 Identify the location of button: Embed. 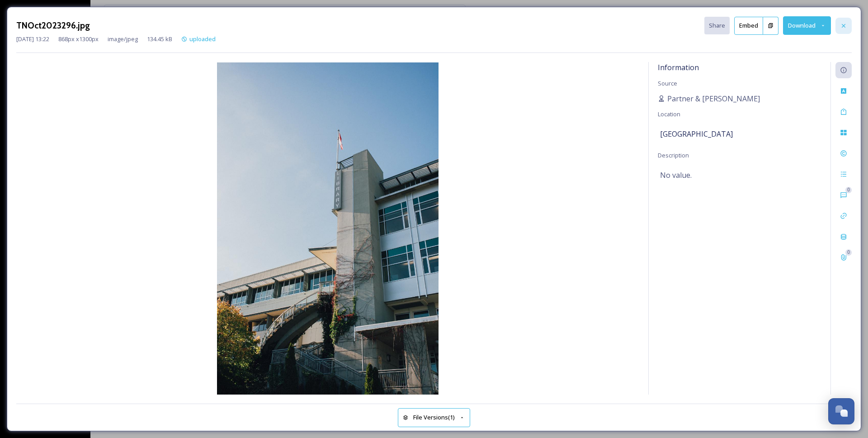
(749, 26).